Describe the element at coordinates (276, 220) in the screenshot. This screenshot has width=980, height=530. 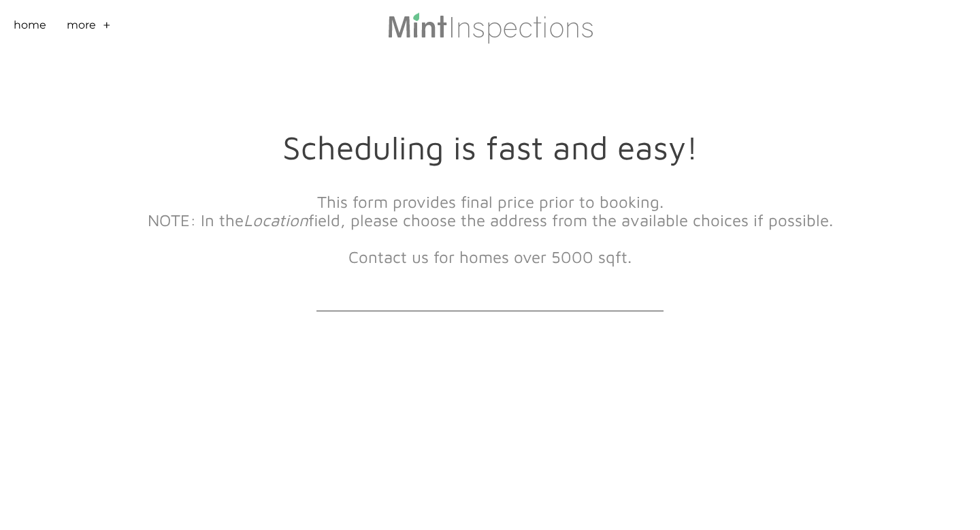
I see `em: Location` at that location.